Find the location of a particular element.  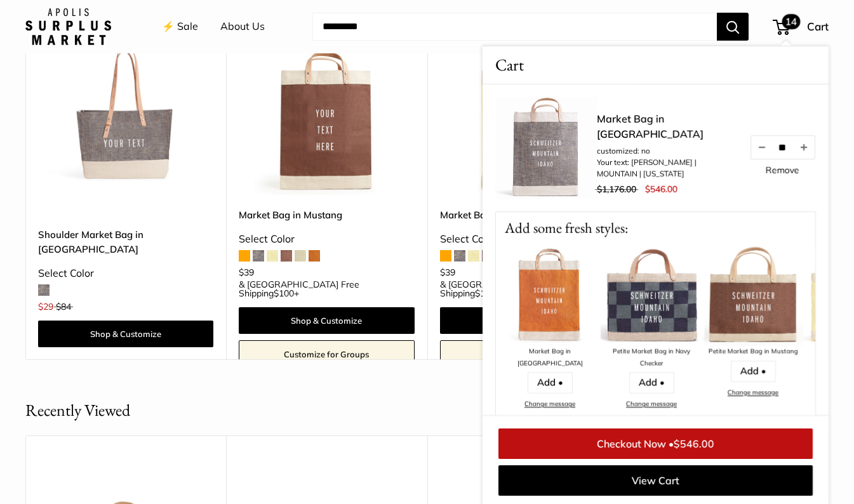

h2: Recently Viewed is located at coordinates (78, 410).